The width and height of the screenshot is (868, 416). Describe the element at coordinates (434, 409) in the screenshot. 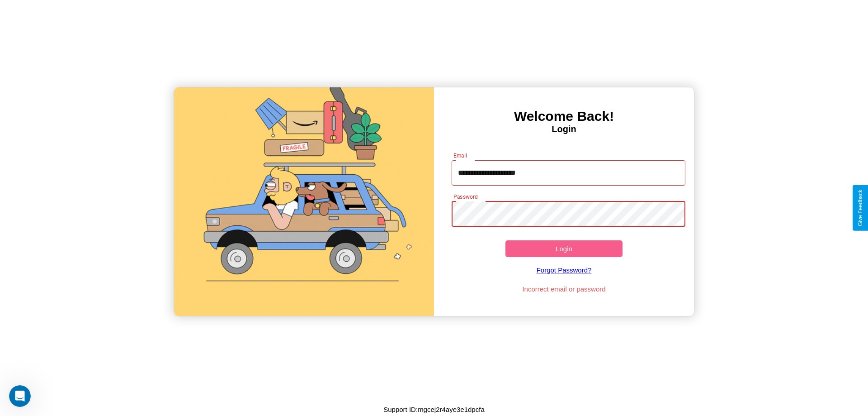

I see `p: Support ID: mgcej2r4aye3e1dpcfa` at that location.